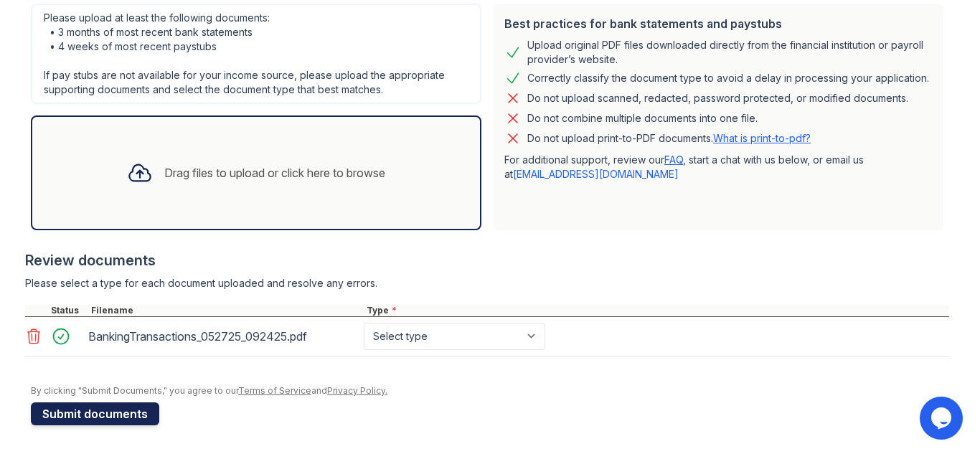  I want to click on p: Do not upload print-to-PDF documents., so click(669, 139).